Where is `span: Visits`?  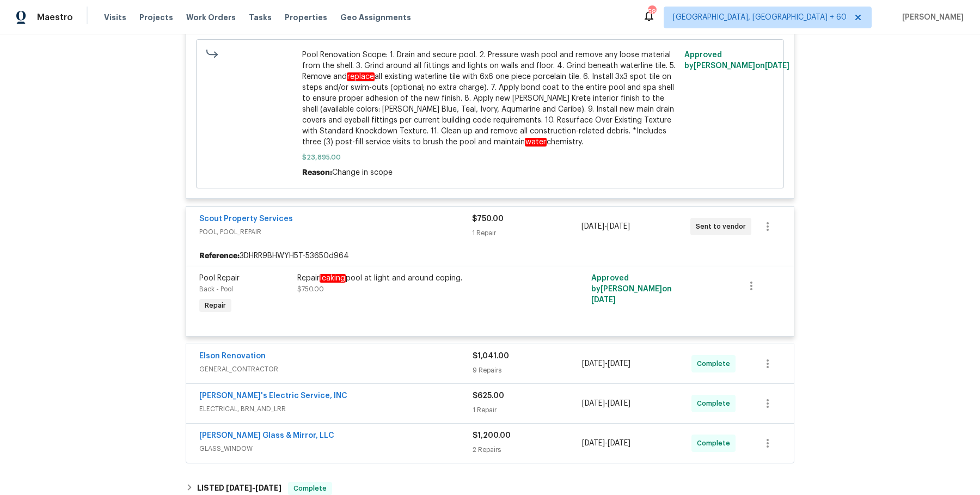
span: Visits is located at coordinates (115, 18).